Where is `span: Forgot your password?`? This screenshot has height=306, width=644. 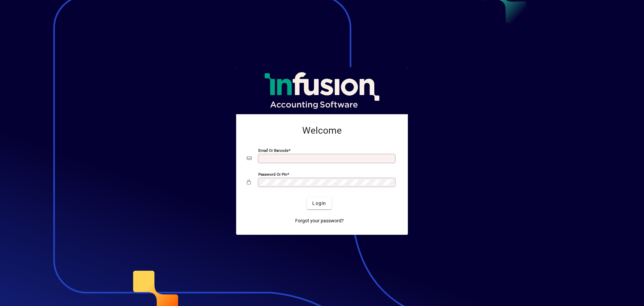 span: Forgot your password? is located at coordinates (319, 221).